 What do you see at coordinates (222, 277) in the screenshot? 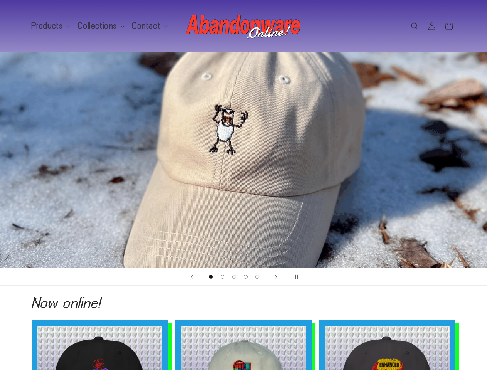
I see `button: Load slide 2 of 5` at bounding box center [222, 277].